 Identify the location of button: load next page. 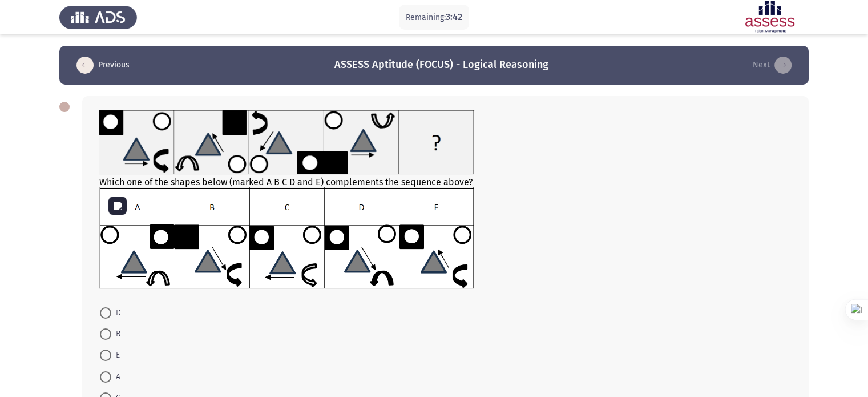
(772, 65).